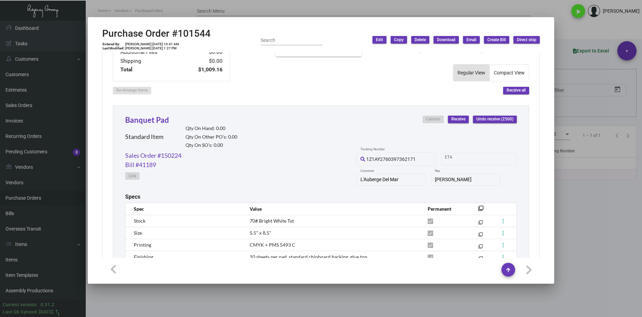  I want to click on span: Download, so click(446, 40).